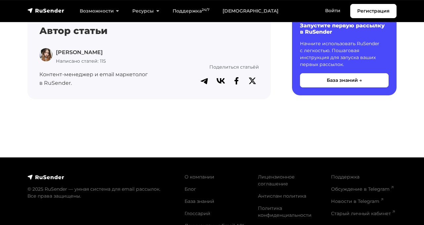 The height and width of the screenshot is (225, 424). I want to click on a: Глоссарий, so click(197, 214).